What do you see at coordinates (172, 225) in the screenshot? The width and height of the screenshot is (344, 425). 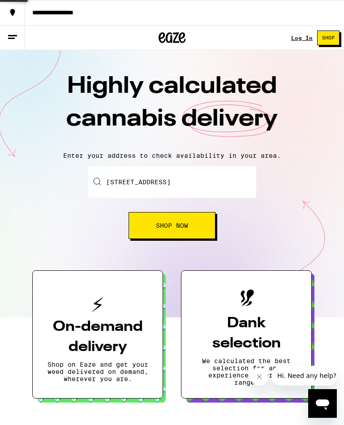 I see `button: Shop Now` at bounding box center [172, 225].